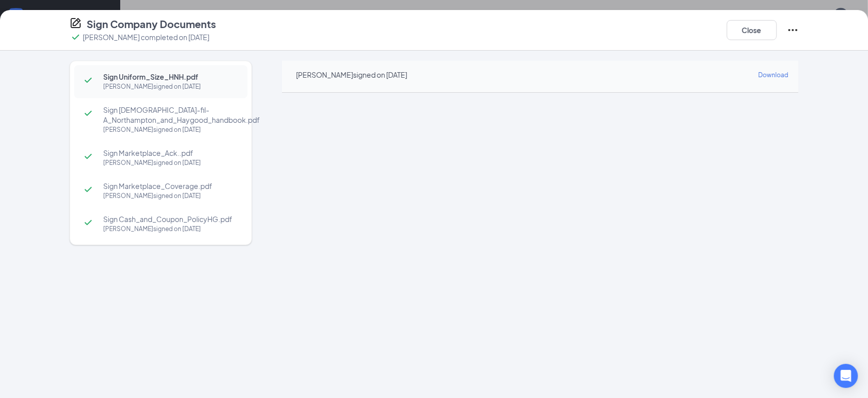  What do you see at coordinates (773, 75) in the screenshot?
I see `span: Download` at bounding box center [773, 75].